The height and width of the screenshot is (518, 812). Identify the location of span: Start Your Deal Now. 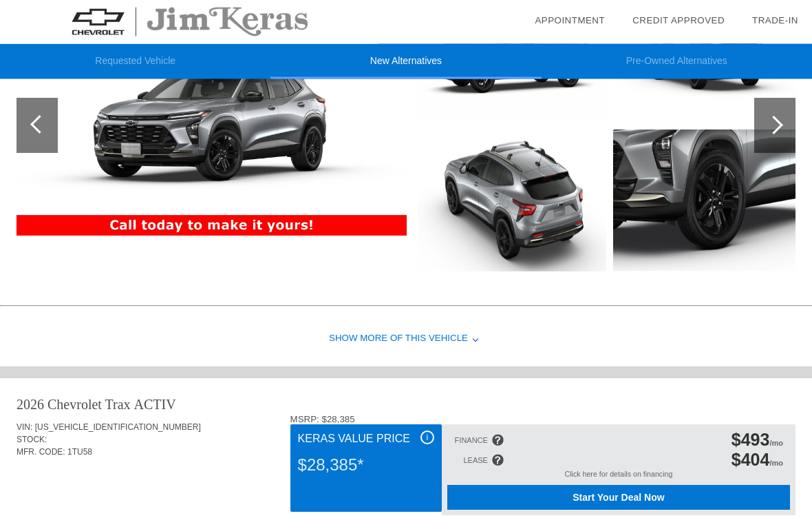
(619, 497).